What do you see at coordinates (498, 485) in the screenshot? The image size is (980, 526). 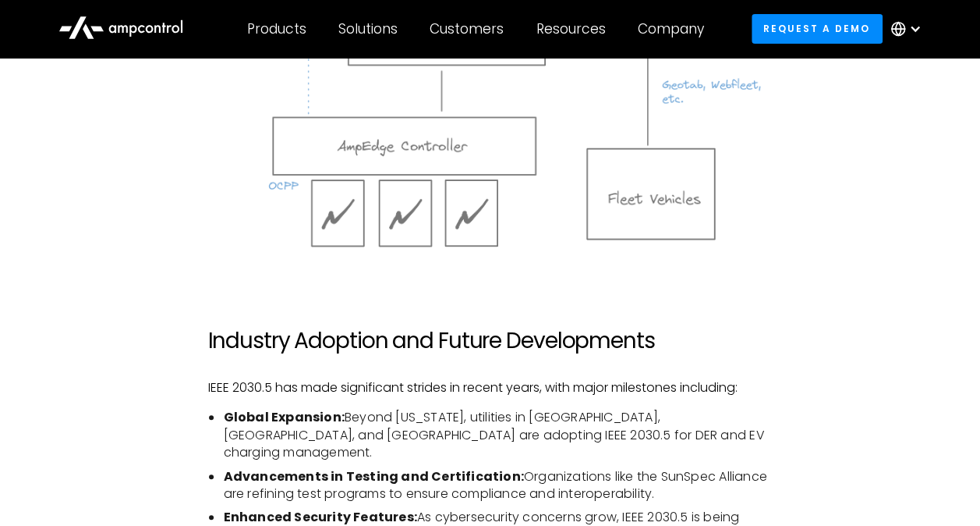 I see `li: Organizations like the SunSpec Alliance are refining test programs to ensure compliance and inter...` at bounding box center [498, 485].